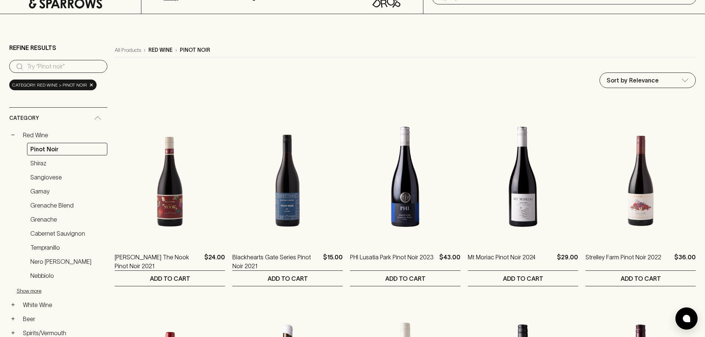 The width and height of the screenshot is (705, 337). Describe the element at coordinates (24, 118) in the screenshot. I see `span: Category` at that location.